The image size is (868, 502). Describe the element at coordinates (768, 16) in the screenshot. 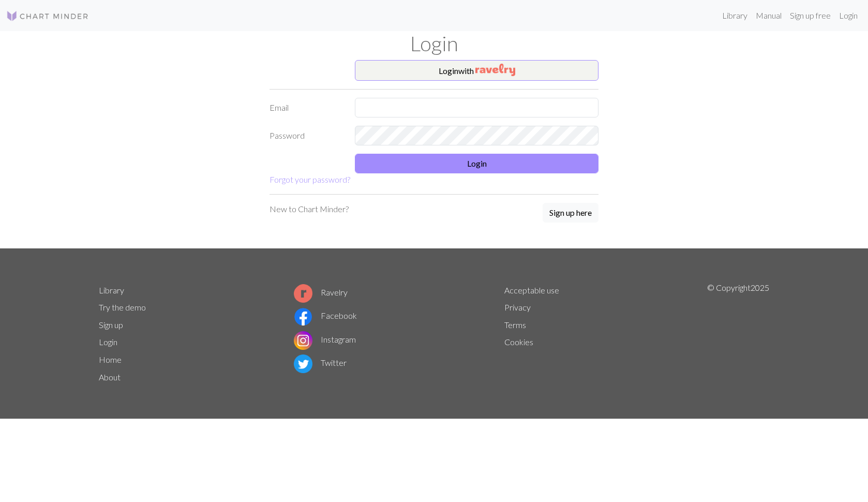

I see `a: Manual` at that location.